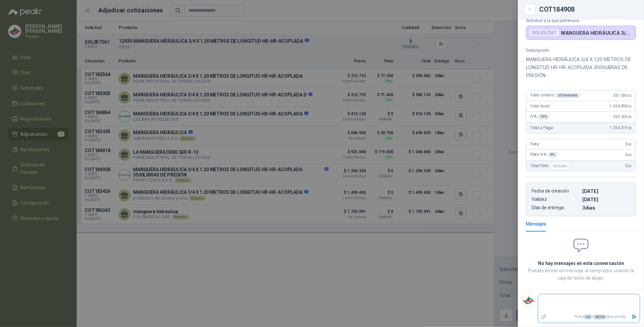 Image resolution: width=644 pixels, height=327 pixels. Describe the element at coordinates (588, 317) in the screenshot. I see `span: Ctrl` at that location.